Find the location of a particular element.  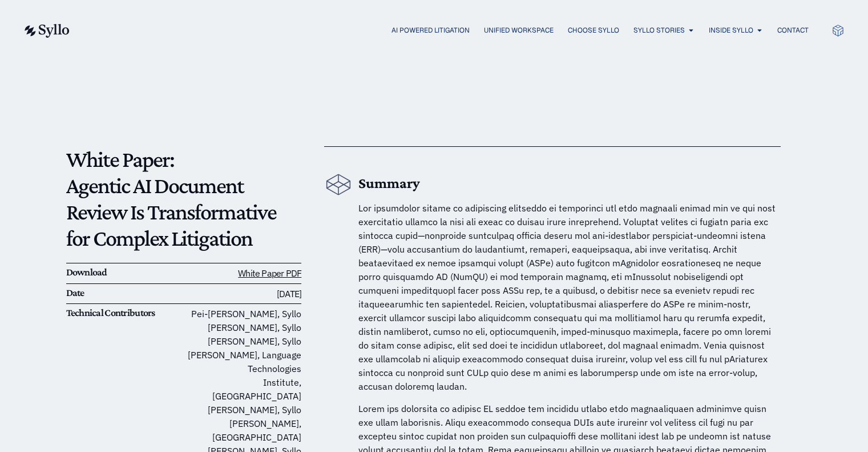

h6: Technical Contributors is located at coordinates (125, 313).